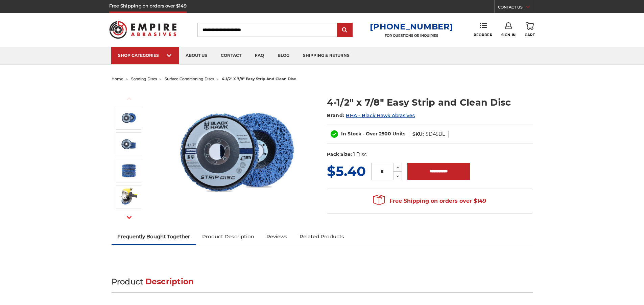 Image resolution: width=644 pixels, height=305 pixels. What do you see at coordinates (259, 79) in the screenshot?
I see `span: 4-1/2" x 7/8" easy strip and clean disc` at bounding box center [259, 79].